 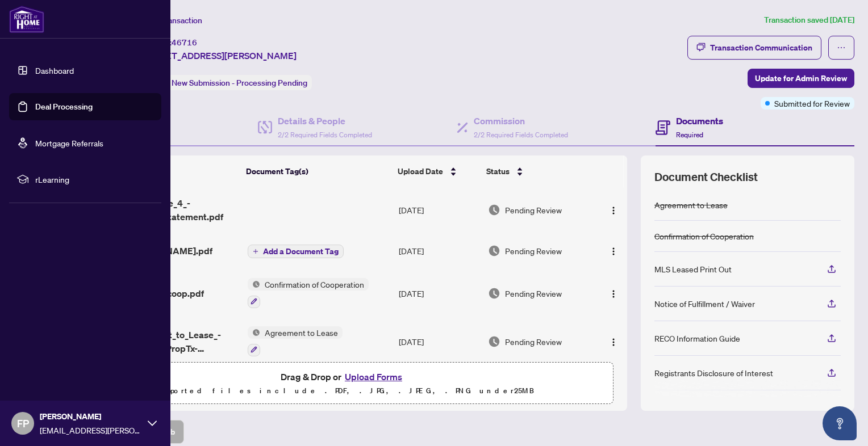 What do you see at coordinates (437, 172) in the screenshot?
I see `th: Upload Date` at bounding box center [437, 172].